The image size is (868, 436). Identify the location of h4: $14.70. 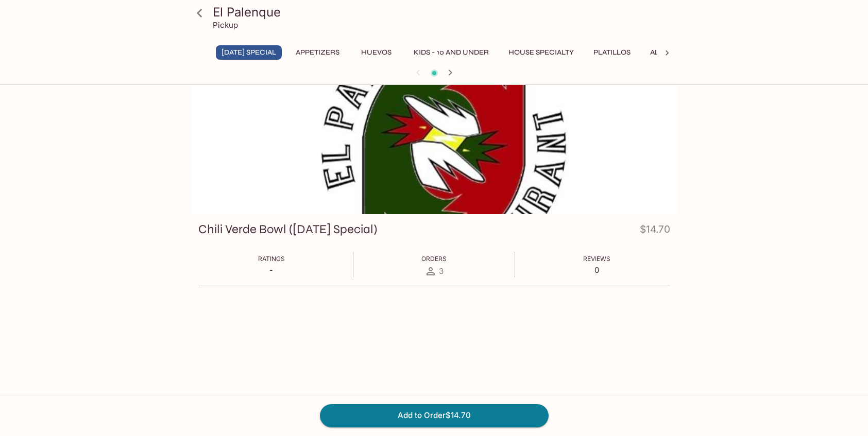
(655, 231).